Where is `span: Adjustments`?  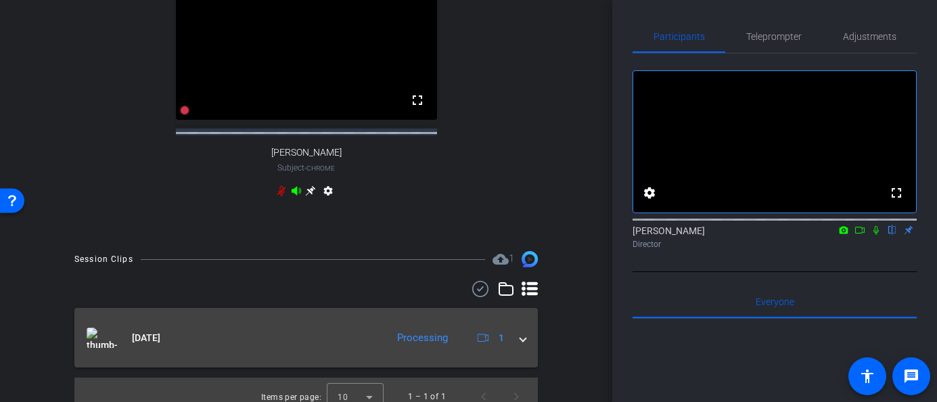 span: Adjustments is located at coordinates (870, 37).